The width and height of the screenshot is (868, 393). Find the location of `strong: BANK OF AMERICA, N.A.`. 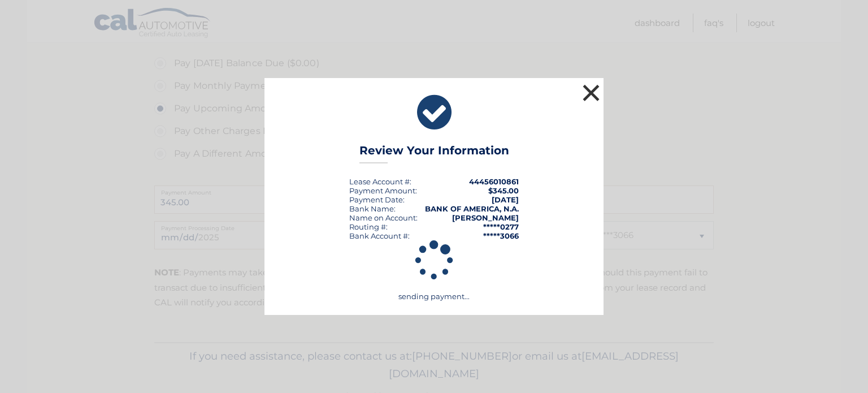

strong: BANK OF AMERICA, N.A. is located at coordinates (472, 209).